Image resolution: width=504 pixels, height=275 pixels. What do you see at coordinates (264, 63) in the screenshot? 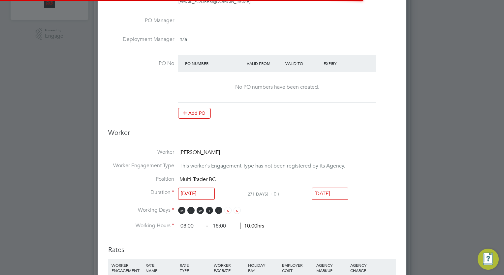
I see `div: Valid From` at bounding box center [264, 63].